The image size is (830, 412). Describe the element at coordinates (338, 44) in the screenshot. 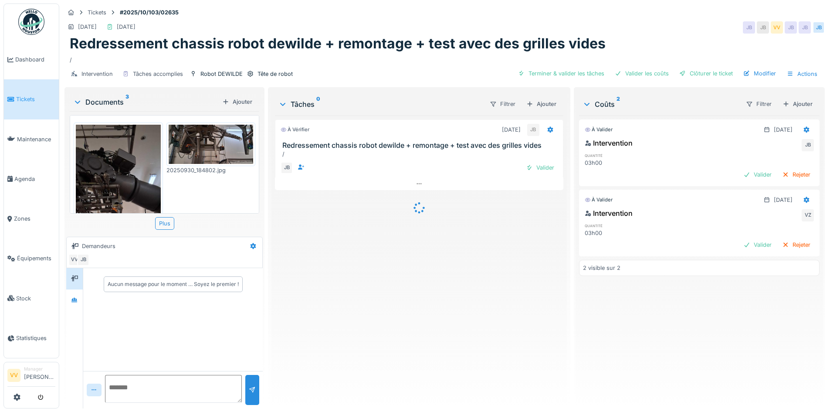

I see `h1: Redressement chassis robot dewilde + remontage + test avec des grilles vides` at that location.